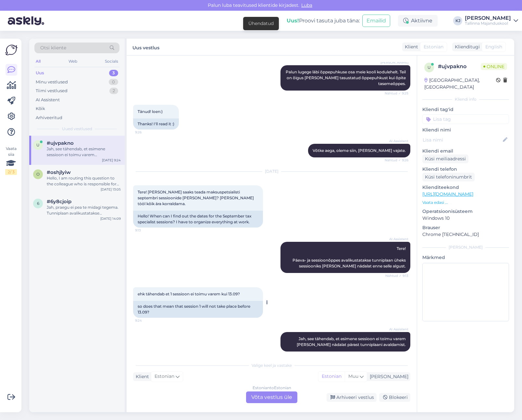 Image resolution: width=522 pixels, height=420 pixels. Describe the element at coordinates (114, 91) in the screenshot. I see `div: 2` at that location.